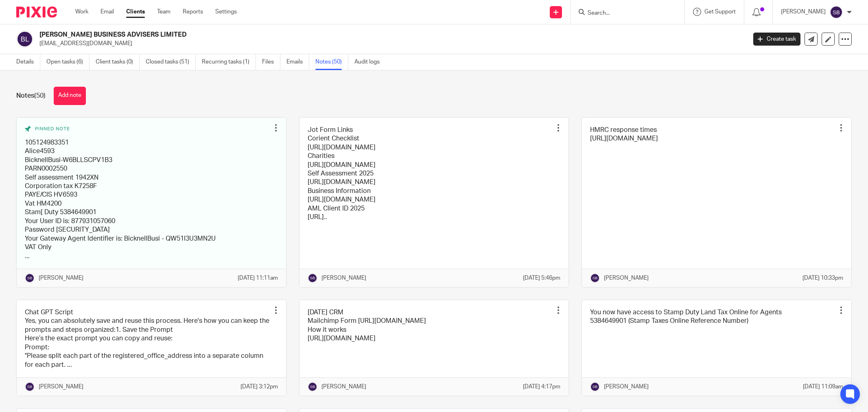 Image resolution: width=868 pixels, height=412 pixels. What do you see at coordinates (28, 62) in the screenshot?
I see `a: Details` at bounding box center [28, 62].